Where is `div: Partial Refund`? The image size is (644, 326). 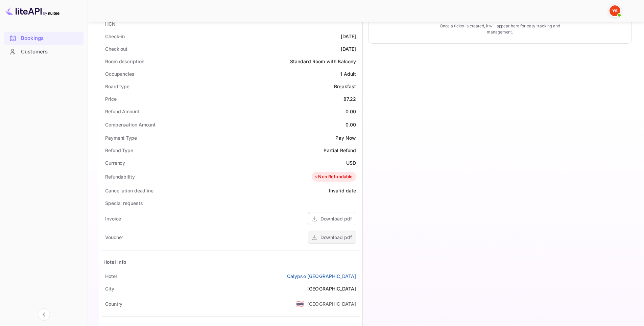 div: Partial Refund is located at coordinates (340, 150).